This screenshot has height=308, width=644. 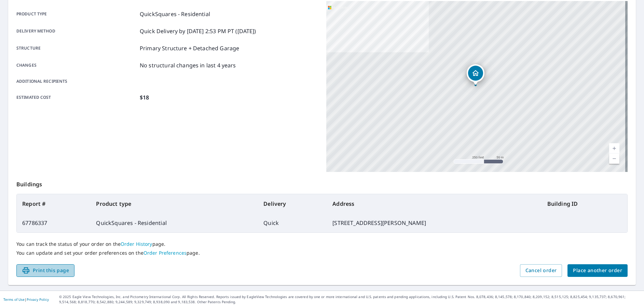 What do you see at coordinates (598, 270) in the screenshot?
I see `span: Place another order` at bounding box center [598, 270].